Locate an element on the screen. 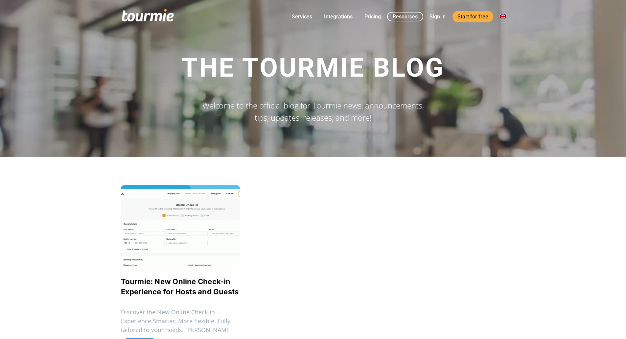 Image resolution: width=626 pixels, height=339 pixels. a: Tourmie: New Online Check-in Experience for Hosts and Guests is located at coordinates (180, 286).